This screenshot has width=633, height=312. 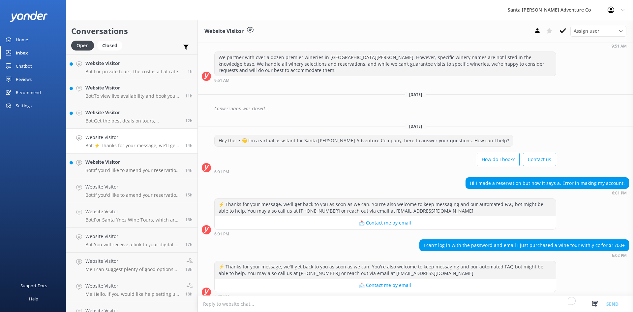 I want to click on div: Hi I made a reservation but now it says a. Error in making my account., so click(x=547, y=183).